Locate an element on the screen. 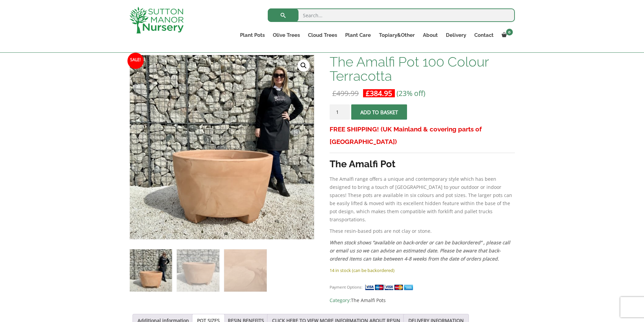 This screenshot has width=644, height=322. small: Payment Options: is located at coordinates (346, 287).